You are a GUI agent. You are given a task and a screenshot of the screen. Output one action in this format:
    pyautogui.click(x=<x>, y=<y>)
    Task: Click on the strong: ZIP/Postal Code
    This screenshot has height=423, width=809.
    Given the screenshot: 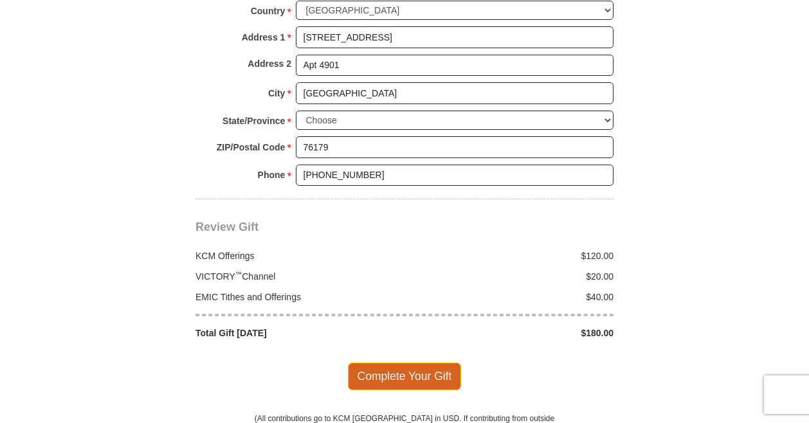 What is the action you would take?
    pyautogui.click(x=251, y=147)
    